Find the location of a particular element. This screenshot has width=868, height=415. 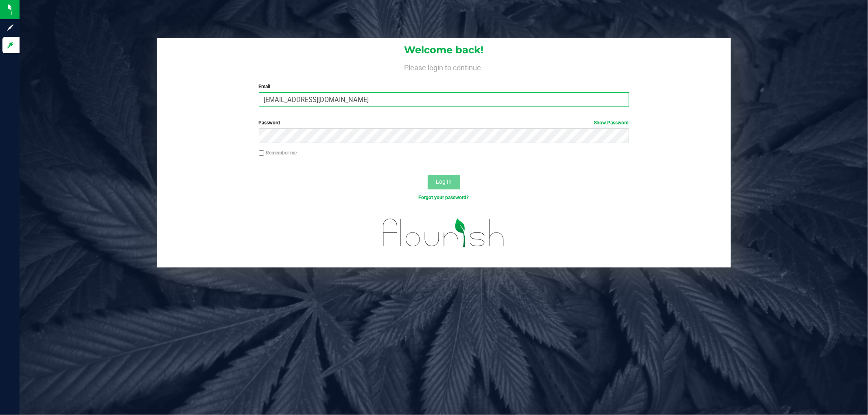

img: flourish_logo.svg is located at coordinates (444, 233).